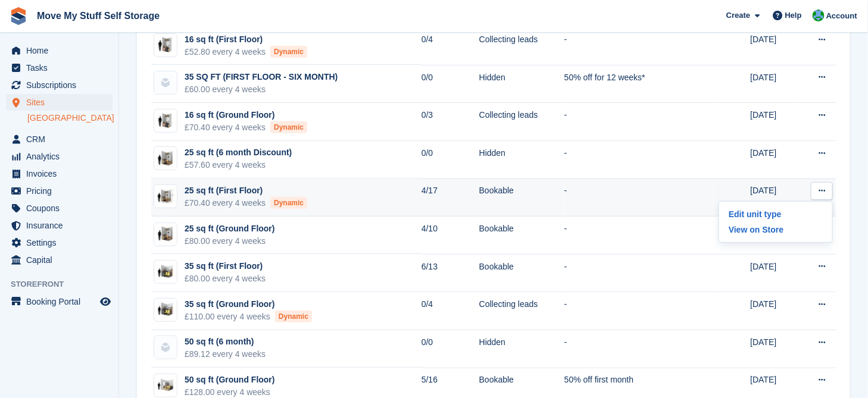 The width and height of the screenshot is (868, 398). I want to click on img: 25-sqft-unit.jpg, so click(165, 234).